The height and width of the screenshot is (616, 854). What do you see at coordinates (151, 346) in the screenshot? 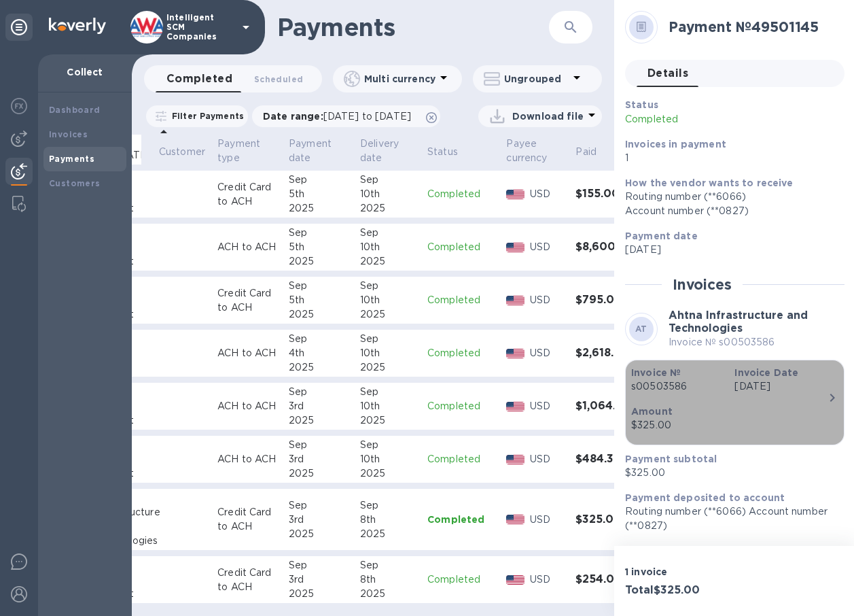
I see `div: One` at bounding box center [151, 346].